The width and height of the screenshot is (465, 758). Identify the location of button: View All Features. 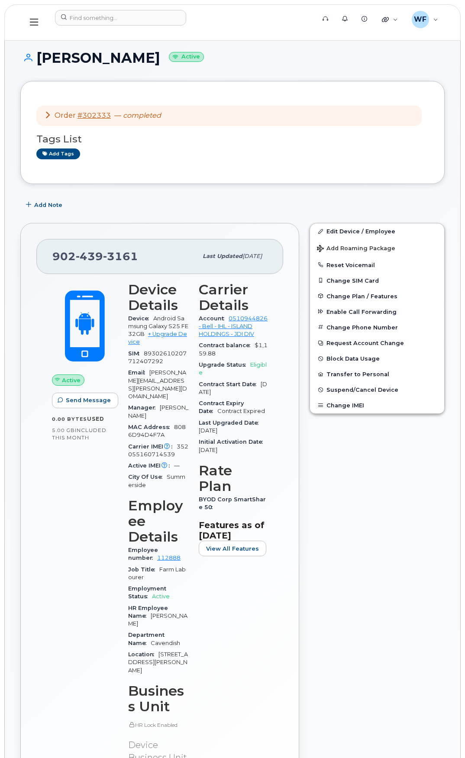
(232, 548).